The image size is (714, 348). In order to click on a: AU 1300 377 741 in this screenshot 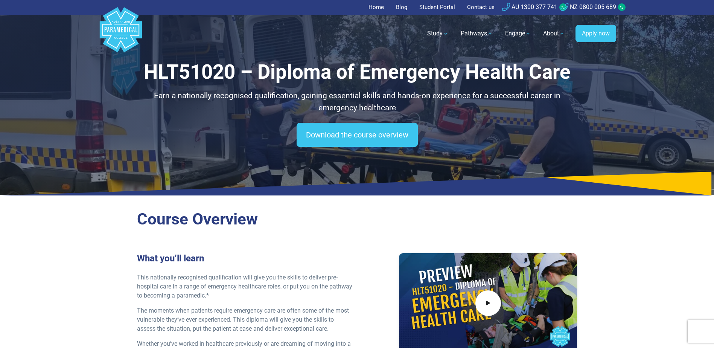, I will do `click(530, 7)`.